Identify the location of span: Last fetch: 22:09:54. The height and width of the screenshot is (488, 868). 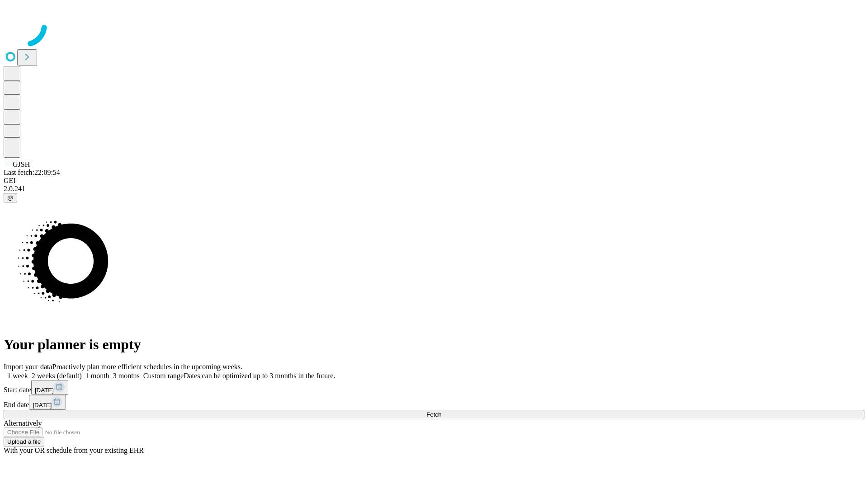
(32, 172).